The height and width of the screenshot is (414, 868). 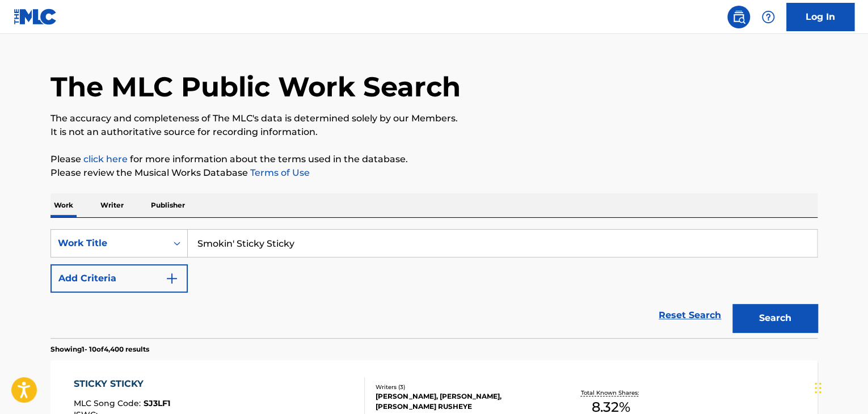 I want to click on div: Writers ( 3 ), so click(x=461, y=387).